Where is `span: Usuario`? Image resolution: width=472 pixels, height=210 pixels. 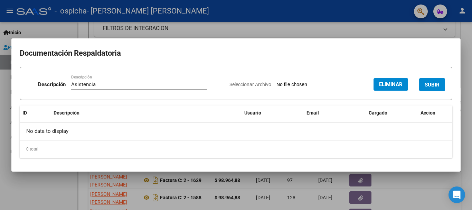 span: Usuario is located at coordinates (252, 113).